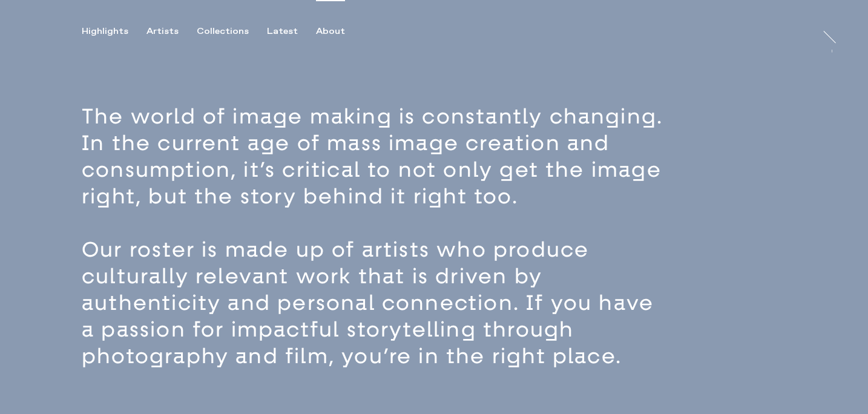  What do you see at coordinates (380, 157) in the screenshot?
I see `p: The world of image making is constantly changing. In the current age of mass image creation and c...` at bounding box center [380, 157].